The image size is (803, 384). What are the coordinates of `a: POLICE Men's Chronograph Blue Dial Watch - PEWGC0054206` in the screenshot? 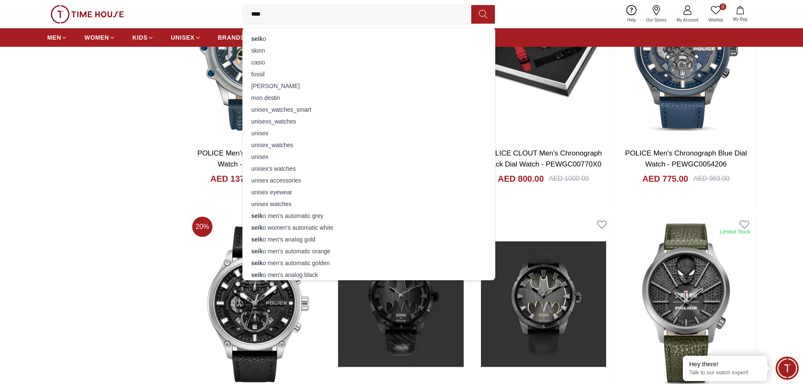 It's located at (686, 158).